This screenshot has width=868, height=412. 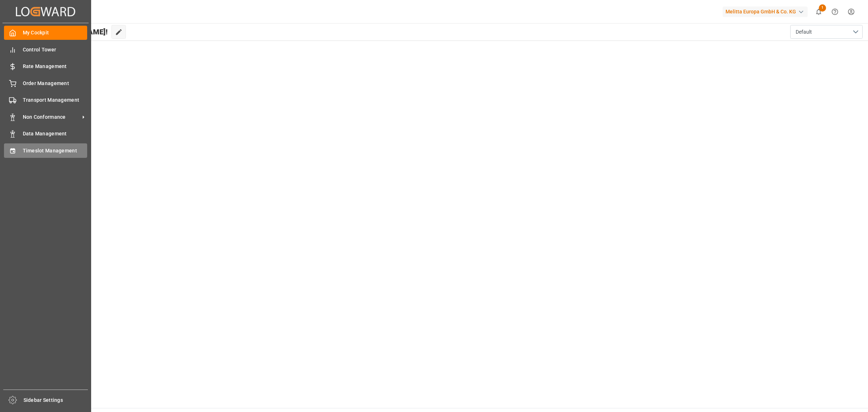 What do you see at coordinates (46, 67) in the screenshot?
I see `a: Rate Management` at bounding box center [46, 67].